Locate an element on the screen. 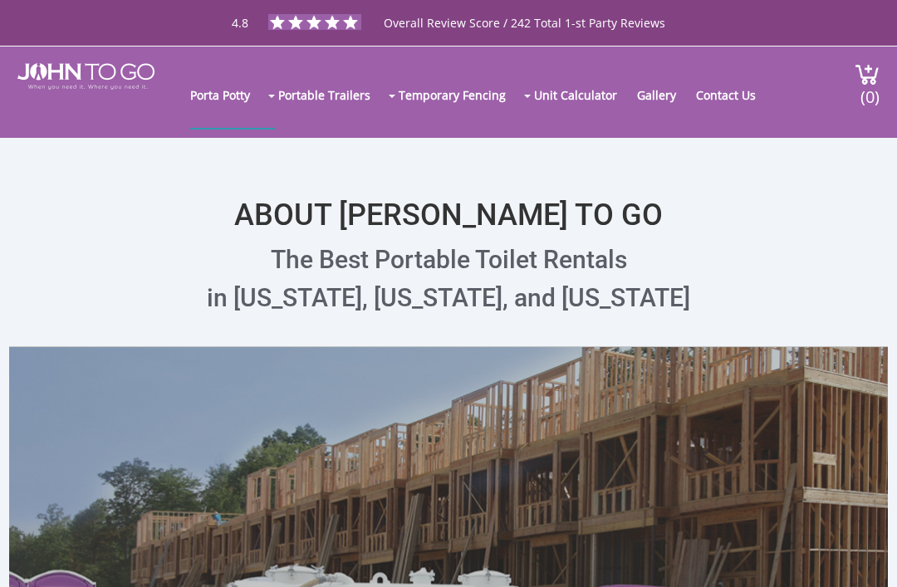 This screenshot has width=897, height=587. span: Overall Review Score / 242 Total 1-st Party Reviews is located at coordinates (524, 39).